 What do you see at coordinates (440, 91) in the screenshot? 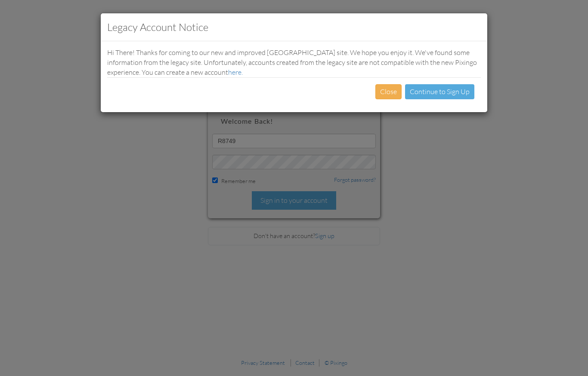
I see `a: Continue to Sign Up` at bounding box center [440, 91].